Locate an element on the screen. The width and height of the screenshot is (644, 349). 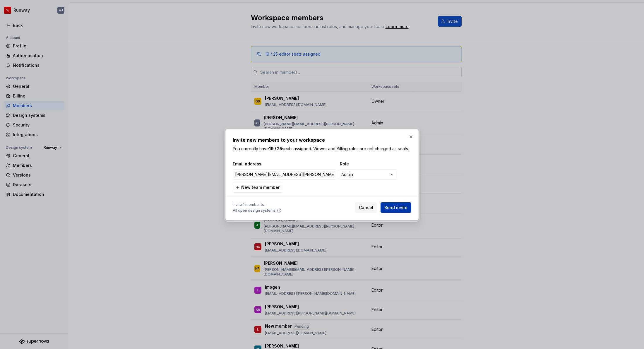
p: You currently have seats assigned. Viewer and Billing roles are not charged as seats. is located at coordinates (322, 148).